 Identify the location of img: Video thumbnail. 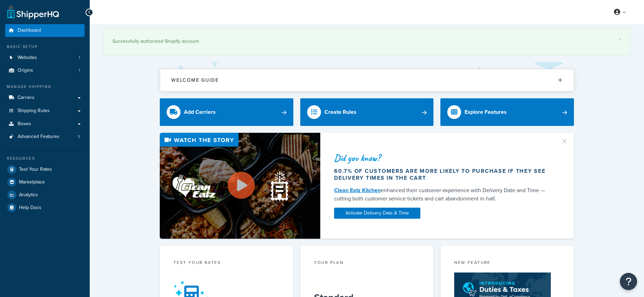
(240, 186).